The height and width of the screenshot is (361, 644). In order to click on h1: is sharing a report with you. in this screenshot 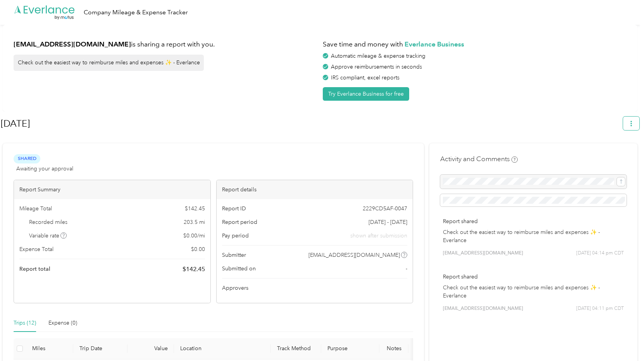, I will do `click(165, 44)`.